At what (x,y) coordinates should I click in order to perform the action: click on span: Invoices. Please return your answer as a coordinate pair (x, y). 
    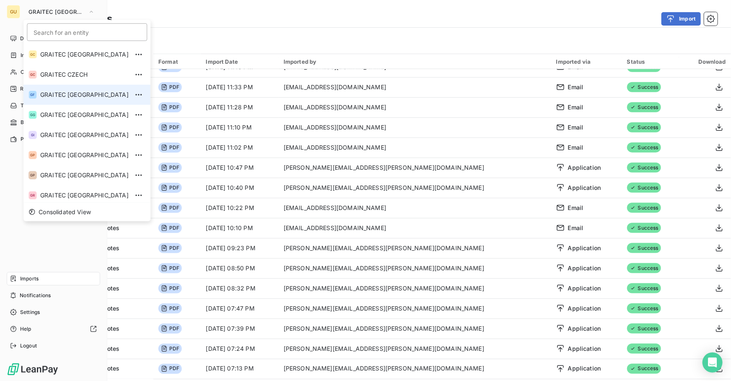
    Looking at the image, I should click on (31, 55).